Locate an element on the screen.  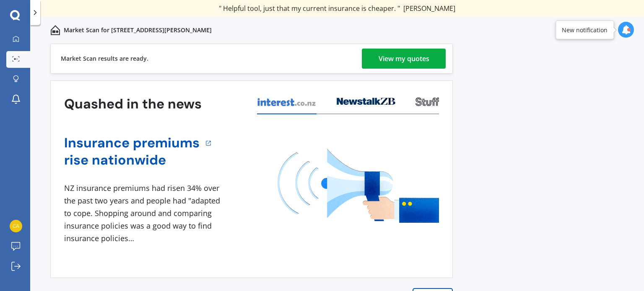
a: Insurance premiums is located at coordinates (131, 143).